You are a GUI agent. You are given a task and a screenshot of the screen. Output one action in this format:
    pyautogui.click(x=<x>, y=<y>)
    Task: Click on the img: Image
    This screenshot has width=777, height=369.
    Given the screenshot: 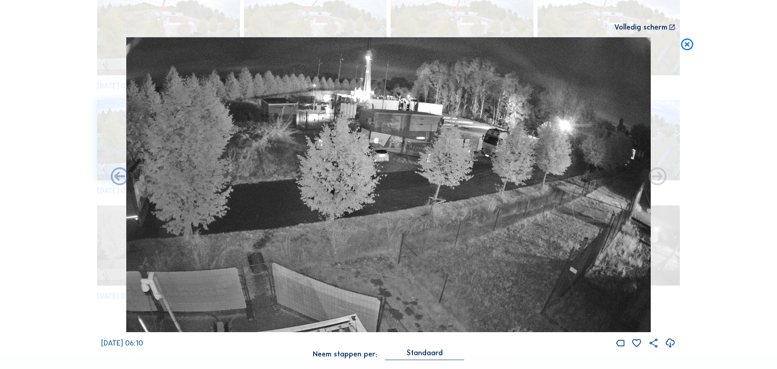 What is the action you would take?
    pyautogui.click(x=389, y=185)
    